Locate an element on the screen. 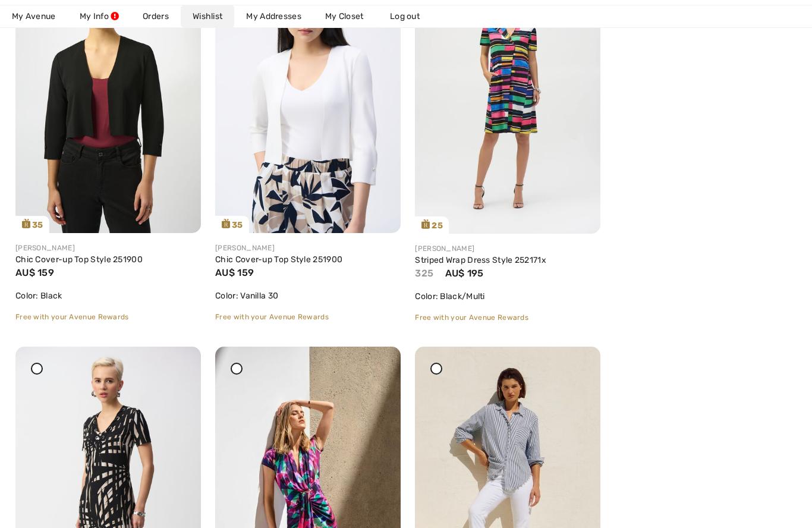  div: Color: Black is located at coordinates (108, 295).